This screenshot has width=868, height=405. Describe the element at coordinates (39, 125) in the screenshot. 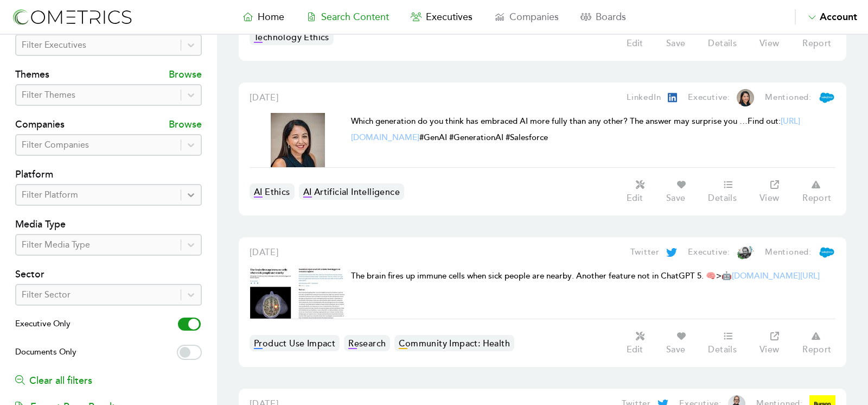

I see `h4: Companies` at that location.